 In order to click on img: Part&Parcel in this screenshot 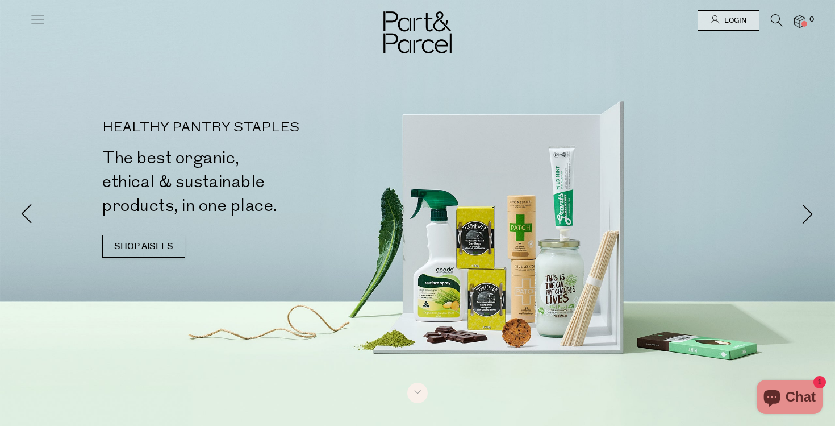, I will do `click(418, 32)`.